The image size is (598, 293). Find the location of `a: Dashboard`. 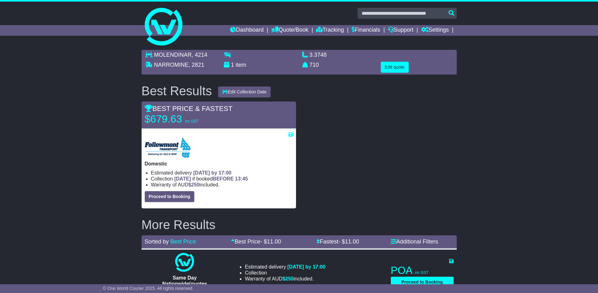

a: Dashboard is located at coordinates (247, 30).